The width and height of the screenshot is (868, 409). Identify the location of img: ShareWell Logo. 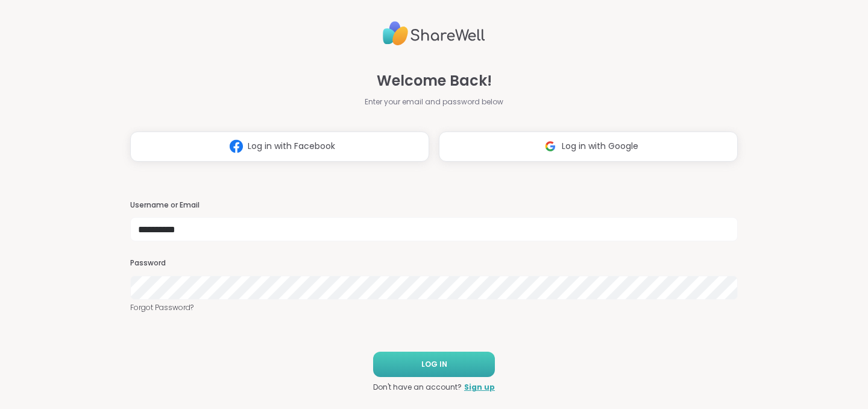
(434, 33).